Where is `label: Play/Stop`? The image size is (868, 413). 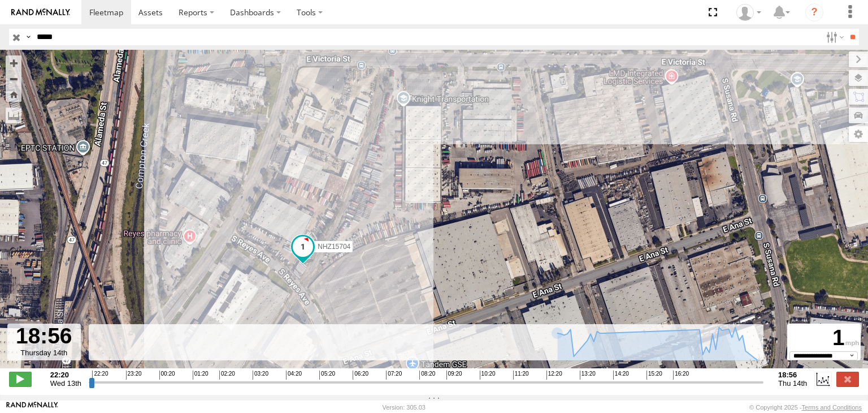
label: Play/Stop is located at coordinates (20, 379).